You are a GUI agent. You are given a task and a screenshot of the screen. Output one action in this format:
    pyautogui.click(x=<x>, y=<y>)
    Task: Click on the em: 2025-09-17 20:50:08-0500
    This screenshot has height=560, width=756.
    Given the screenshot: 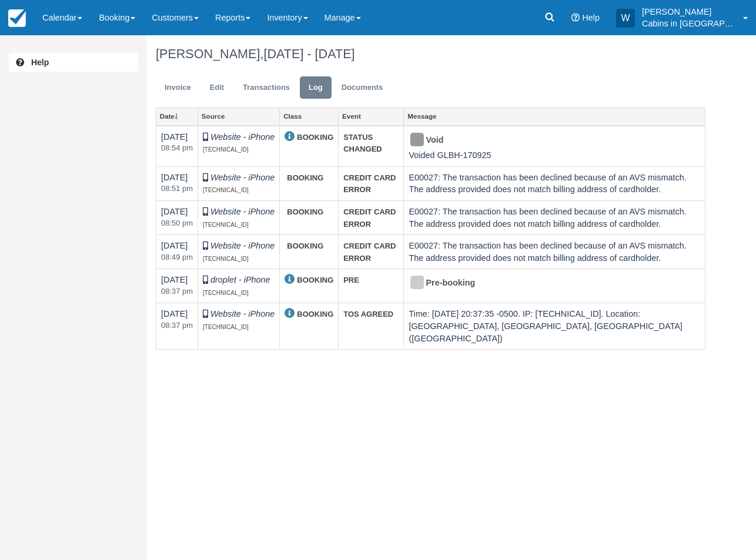 What is the action you would take?
    pyautogui.click(x=177, y=223)
    